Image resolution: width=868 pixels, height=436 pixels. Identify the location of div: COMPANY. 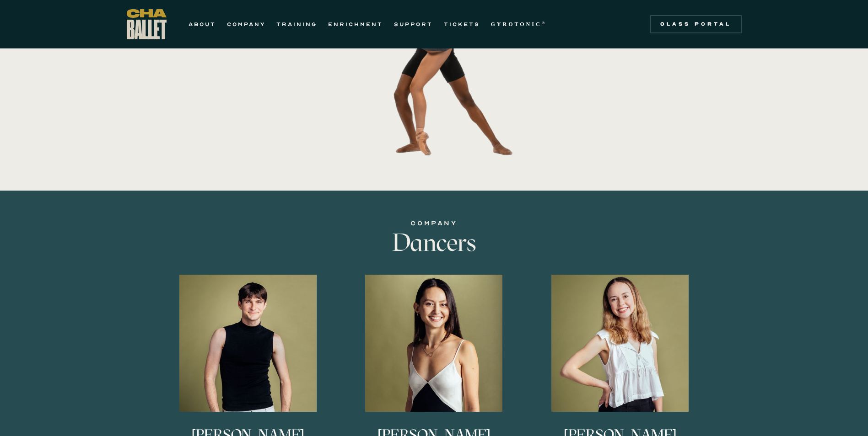
(434, 223).